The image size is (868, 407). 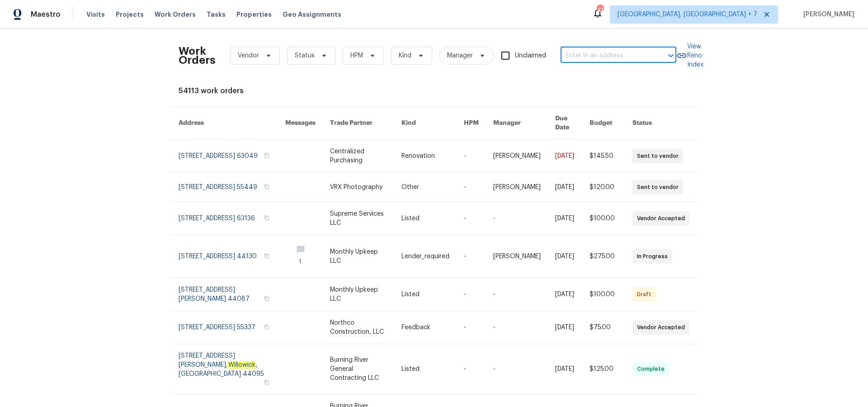 What do you see at coordinates (300, 123) in the screenshot?
I see `th: Messages` at bounding box center [300, 123].